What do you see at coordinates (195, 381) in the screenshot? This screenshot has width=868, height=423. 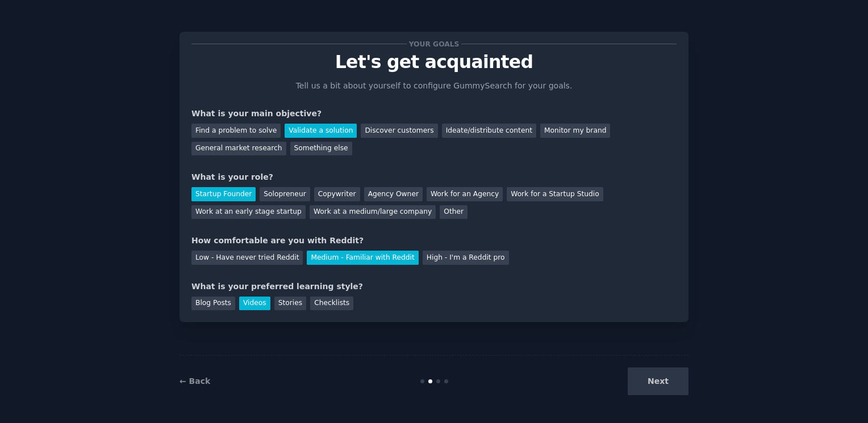 I see `a: ← Back` at bounding box center [195, 381].